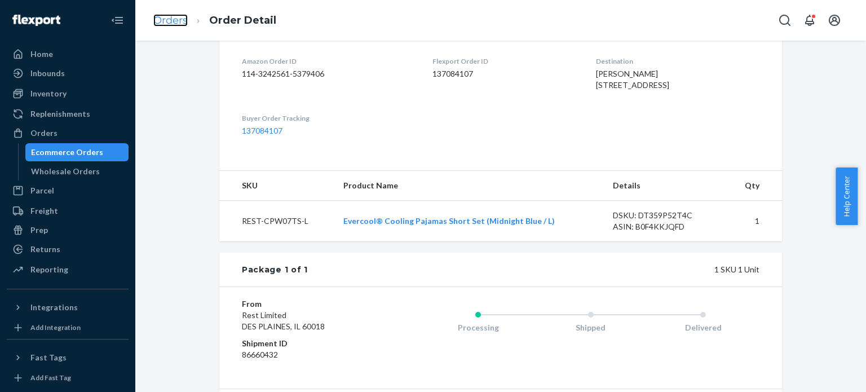  I want to click on ol: breadcrumbs, so click(215, 20).